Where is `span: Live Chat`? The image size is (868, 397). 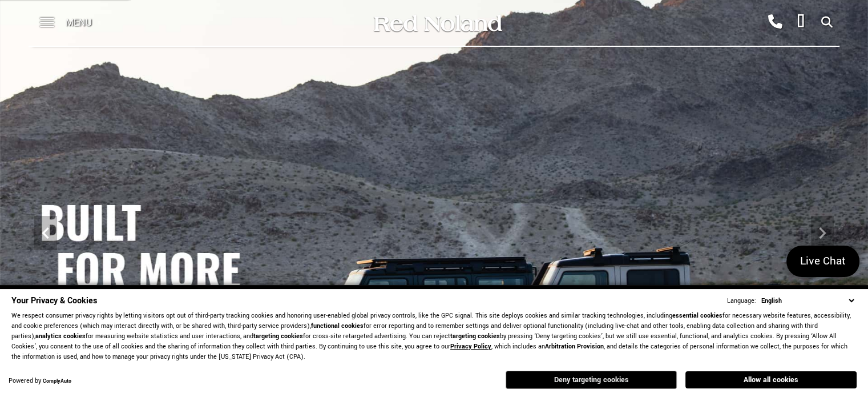
span: Live Chat is located at coordinates (823, 261).